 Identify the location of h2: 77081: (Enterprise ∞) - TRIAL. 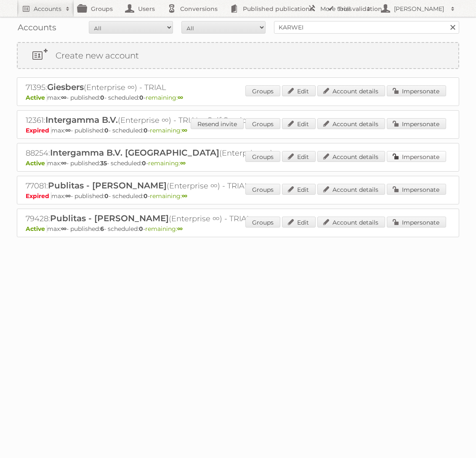
(173, 186).